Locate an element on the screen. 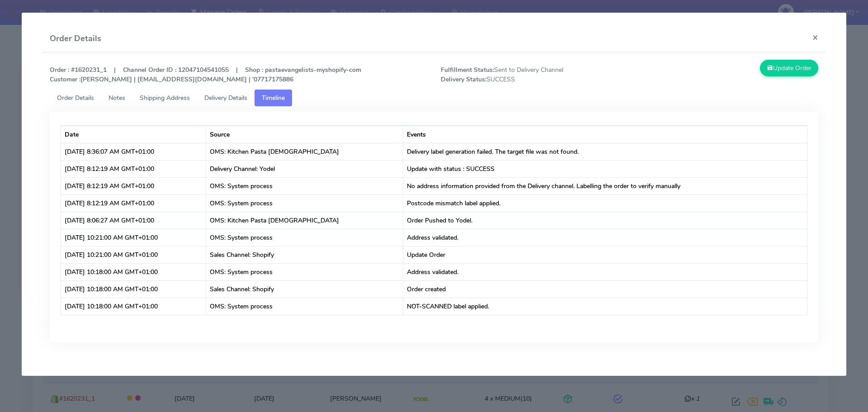 Image resolution: width=868 pixels, height=412 pixels. span: Timeline is located at coordinates (273, 98).